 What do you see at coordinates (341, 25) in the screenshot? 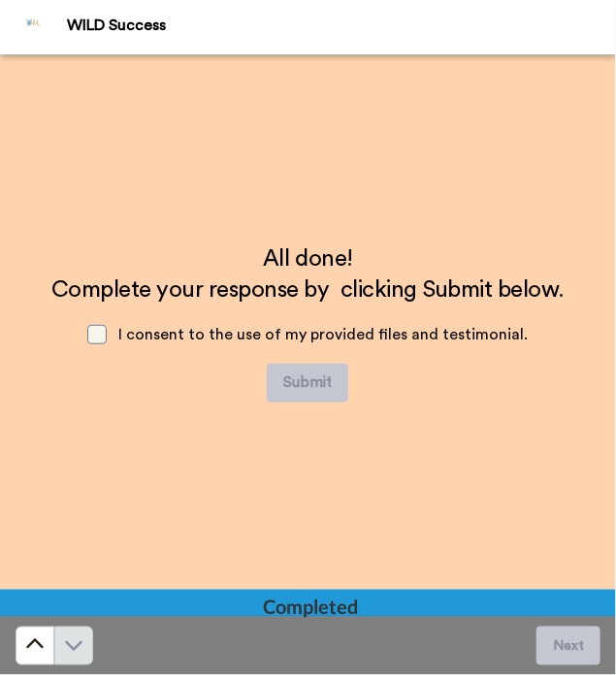
I see `div: WILD Success` at bounding box center [341, 25].